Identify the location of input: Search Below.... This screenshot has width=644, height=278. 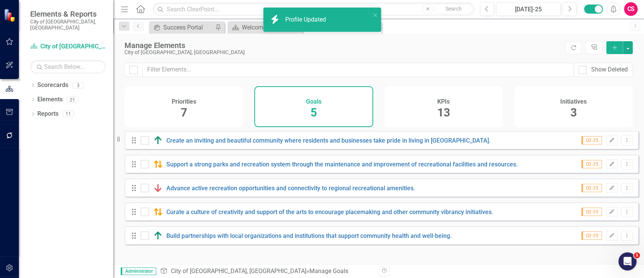
(68, 66).